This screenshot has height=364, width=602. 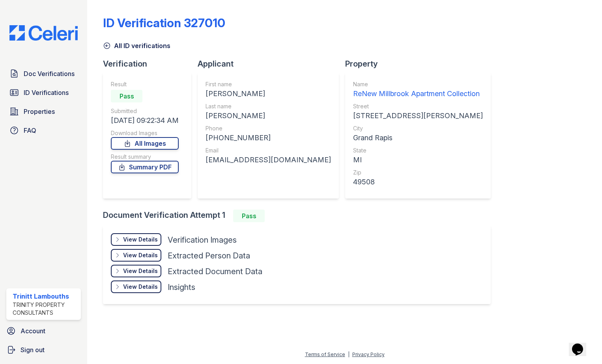 I want to click on div: MI, so click(x=418, y=160).